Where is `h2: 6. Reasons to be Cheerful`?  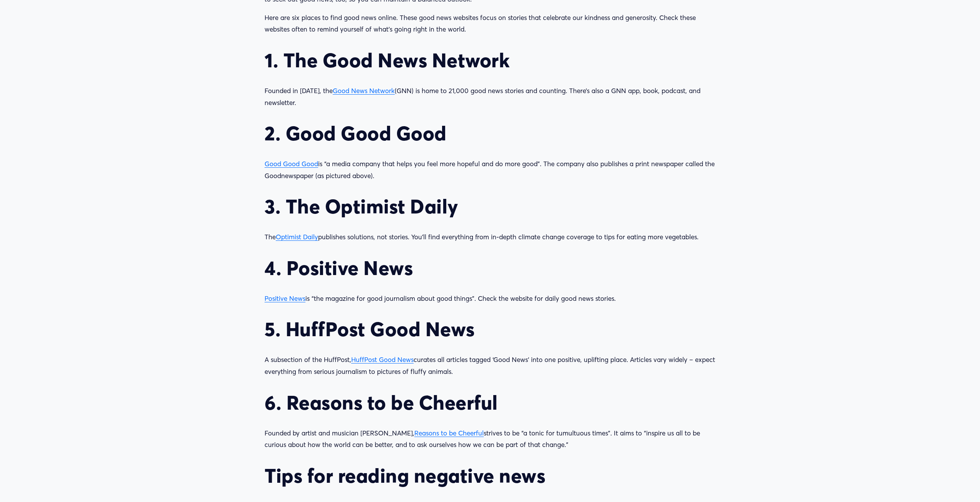 h2: 6. Reasons to be Cheerful is located at coordinates (490, 403).